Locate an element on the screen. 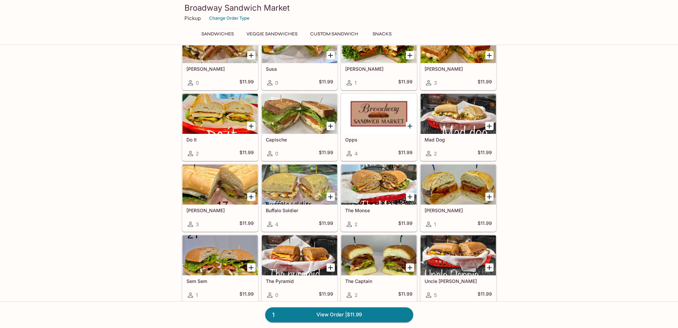 The width and height of the screenshot is (678, 328). a: Sem Sem1$11.99 is located at coordinates (220, 269).